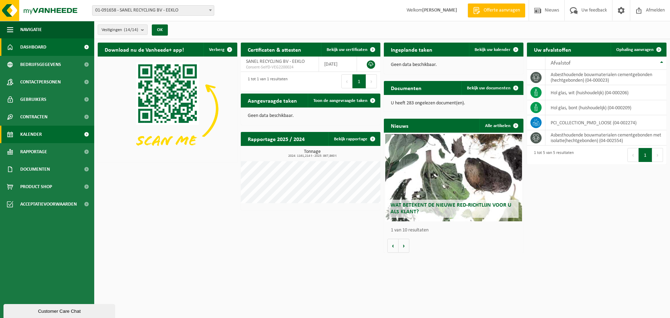  Describe the element at coordinates (638, 50) in the screenshot. I see `a: Ophaling aanvragen` at that location.